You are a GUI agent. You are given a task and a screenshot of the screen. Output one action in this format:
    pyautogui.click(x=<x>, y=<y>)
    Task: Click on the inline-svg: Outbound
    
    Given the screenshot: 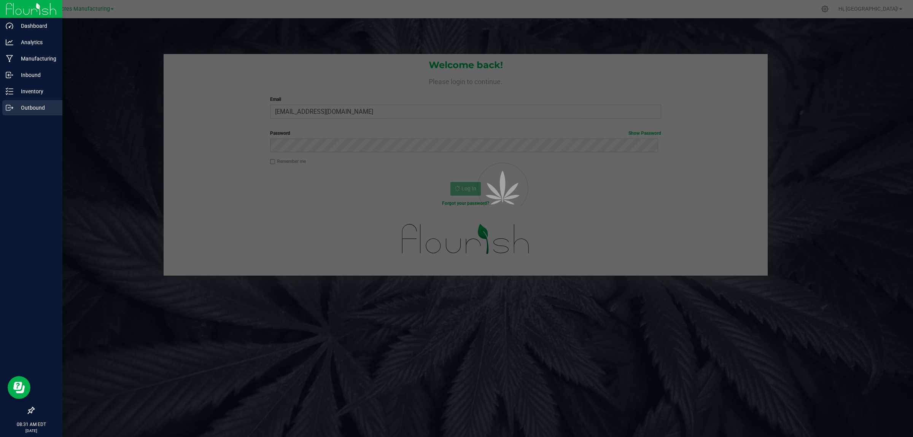 What is the action you would take?
    pyautogui.click(x=10, y=108)
    